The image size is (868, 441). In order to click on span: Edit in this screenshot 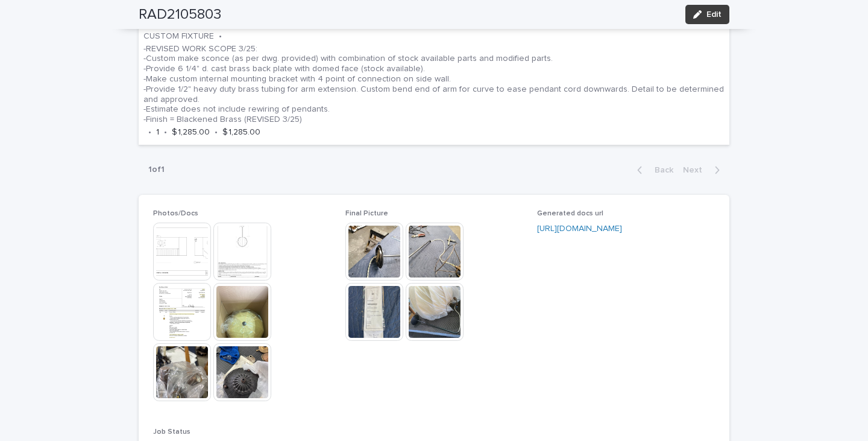, I will do `click(713, 14)`.